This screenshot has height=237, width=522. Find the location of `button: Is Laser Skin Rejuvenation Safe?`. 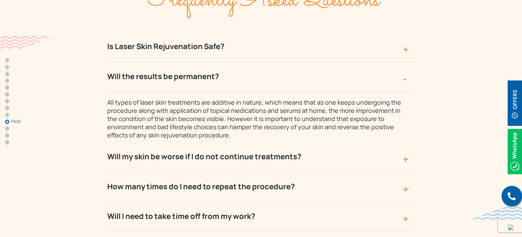

button: Is Laser Skin Rejuvenation Safe? is located at coordinates (261, 46).